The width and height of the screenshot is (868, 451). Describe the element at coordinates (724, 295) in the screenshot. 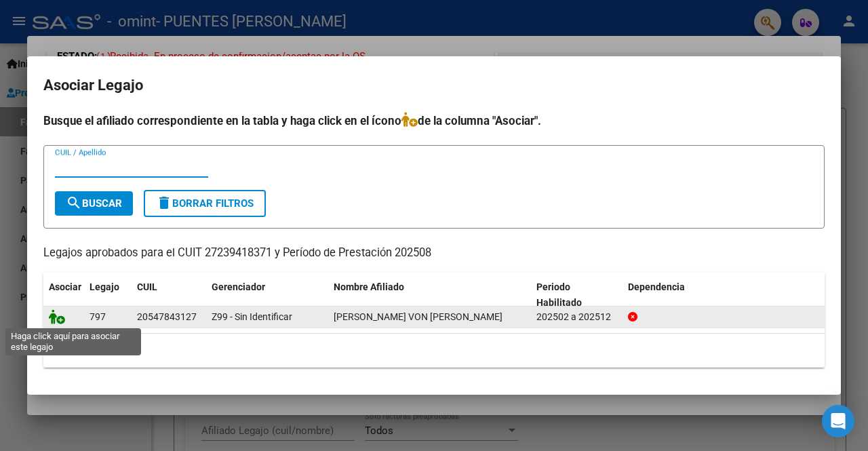

I see `datatable-header-cell: Dependencia` at that location.